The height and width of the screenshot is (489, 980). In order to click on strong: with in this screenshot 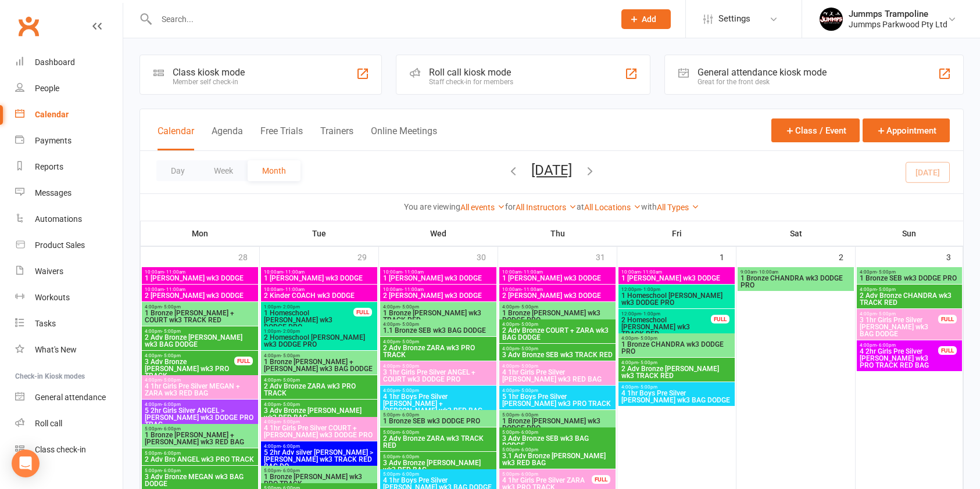, I will do `click(649, 207)`.